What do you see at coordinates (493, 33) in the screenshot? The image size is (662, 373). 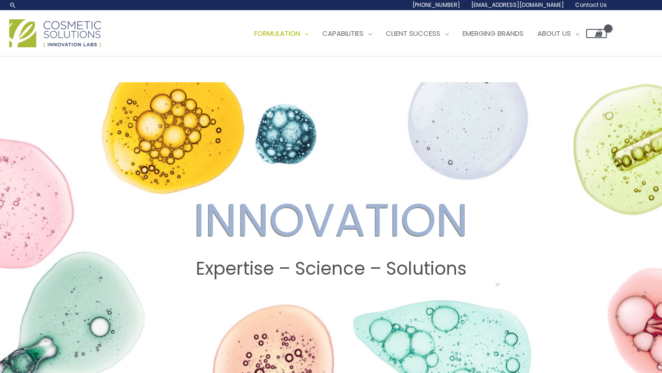 I see `span: Emerging Brands` at bounding box center [493, 33].